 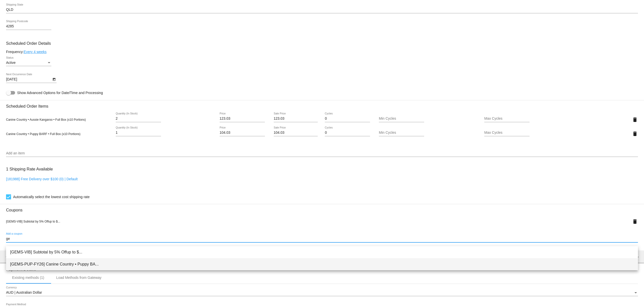 I want to click on input: Add an item, so click(x=322, y=153).